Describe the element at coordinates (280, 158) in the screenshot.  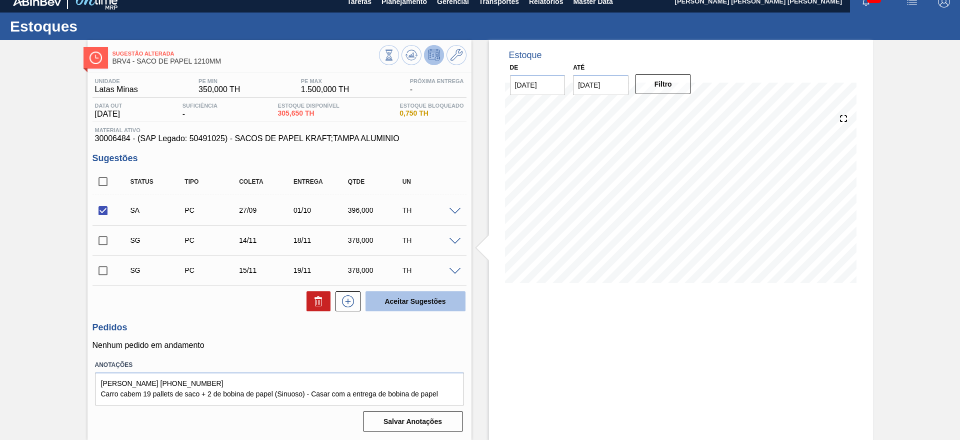
I see `h3: Sugestões` at that location.